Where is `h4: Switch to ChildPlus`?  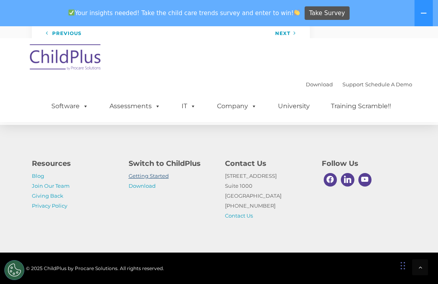
h4: Switch to ChildPlus is located at coordinates (171, 164).